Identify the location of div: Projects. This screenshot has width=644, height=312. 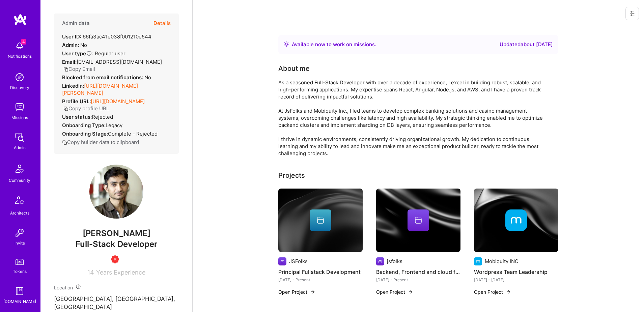
(291, 176).